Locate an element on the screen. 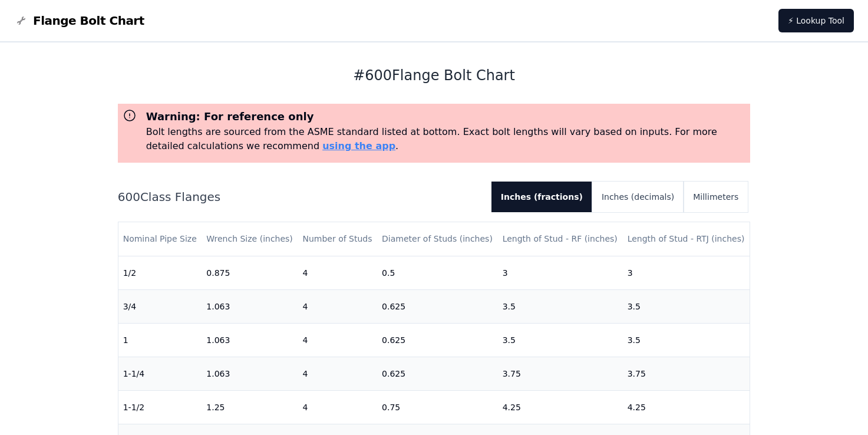 The image size is (868, 435). td: 1.25 is located at coordinates (249, 407).